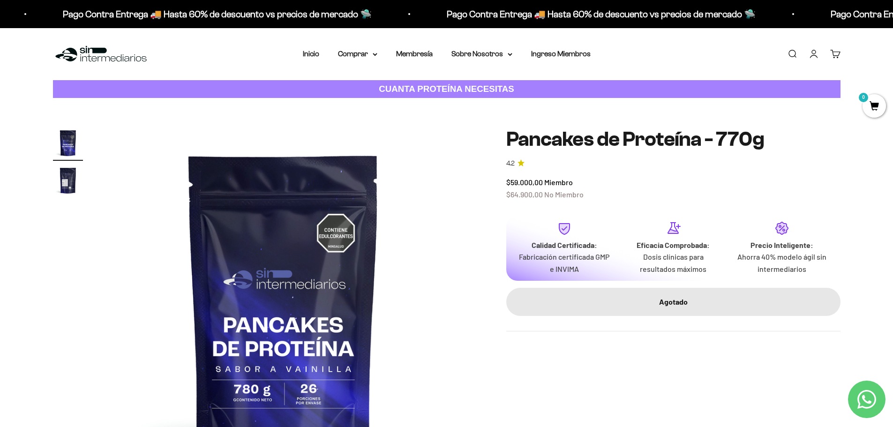 The image size is (893, 427). Describe the element at coordinates (173, 149) in the screenshot. I see `span: Enviar` at that location.